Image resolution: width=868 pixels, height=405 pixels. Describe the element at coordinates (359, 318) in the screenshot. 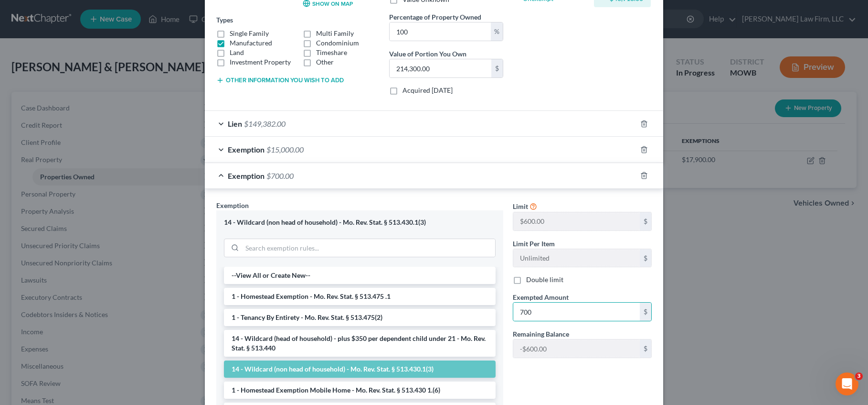

I see `li: 1 - Tenancy By Entirety - Mo. Rev. Stat. § 513.475(2)` at that location.